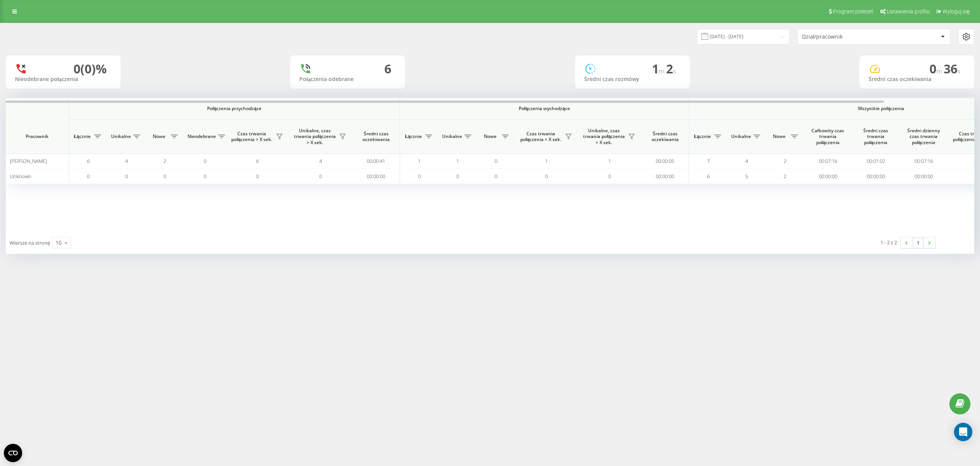  Describe the element at coordinates (952, 68) in the screenshot. I see `span: 36` at that location.